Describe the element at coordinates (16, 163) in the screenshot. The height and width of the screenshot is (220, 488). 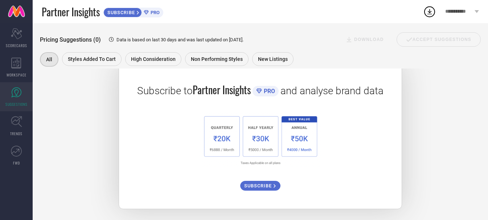
I see `span: FWD` at that location.